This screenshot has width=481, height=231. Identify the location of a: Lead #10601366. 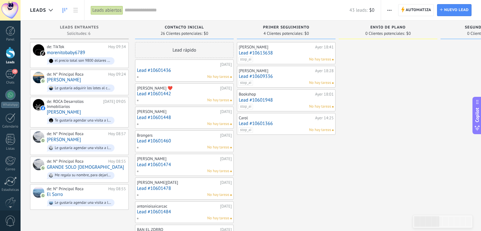
(286, 123).